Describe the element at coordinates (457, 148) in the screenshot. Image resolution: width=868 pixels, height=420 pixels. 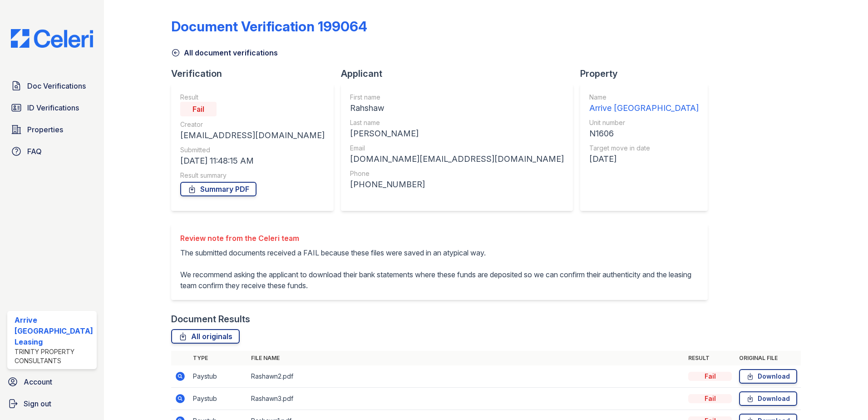
I see `div: Email` at that location.